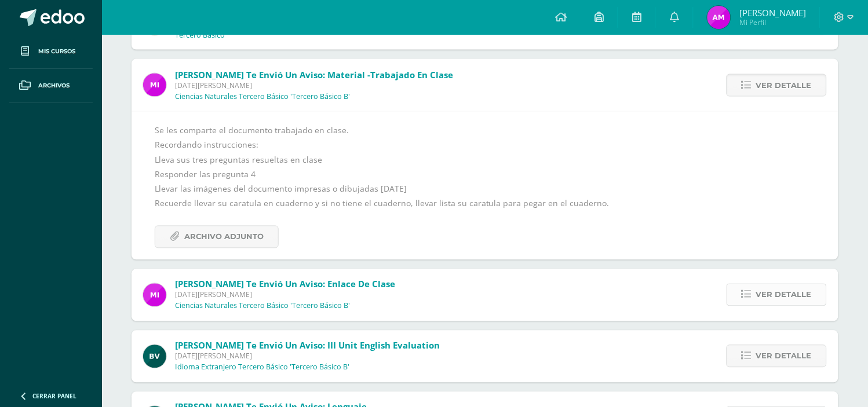  Describe the element at coordinates (57, 52) in the screenshot. I see `span: Mis cursos` at that location.